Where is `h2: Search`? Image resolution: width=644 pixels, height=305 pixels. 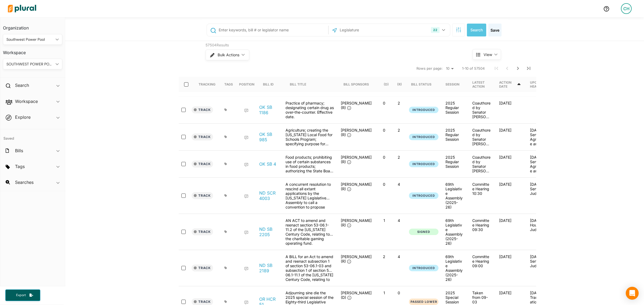 h2: Search is located at coordinates (22, 85).